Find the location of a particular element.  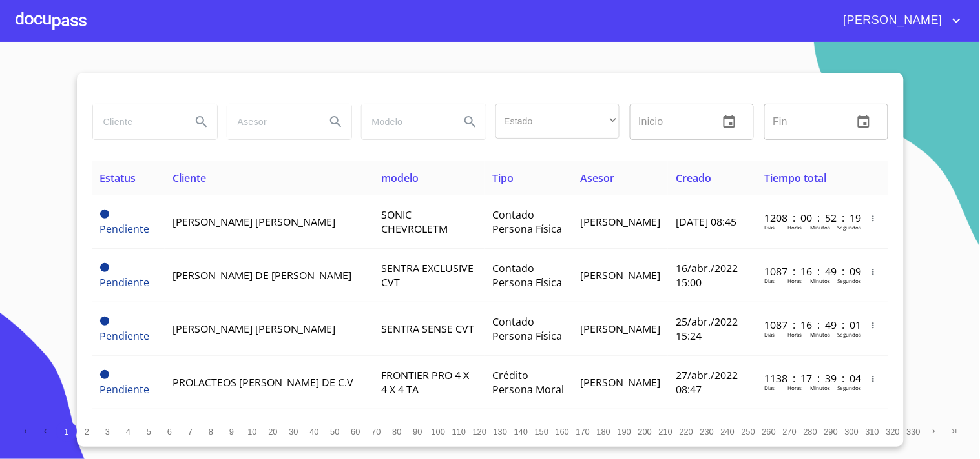

span: 20 is located at coordinates (273, 431).